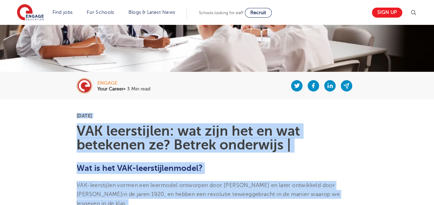  Describe the element at coordinates (258, 13) in the screenshot. I see `a: Recruit` at that location.